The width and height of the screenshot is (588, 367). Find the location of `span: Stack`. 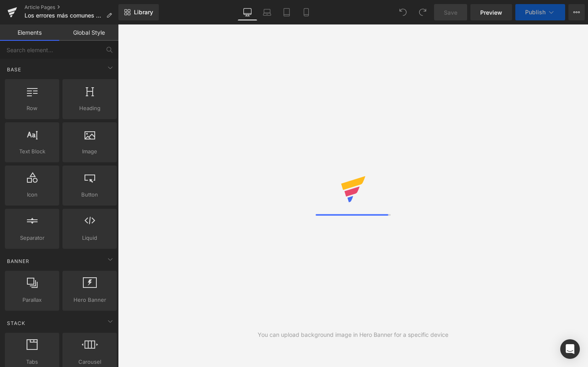

span: Stack is located at coordinates (16, 323).